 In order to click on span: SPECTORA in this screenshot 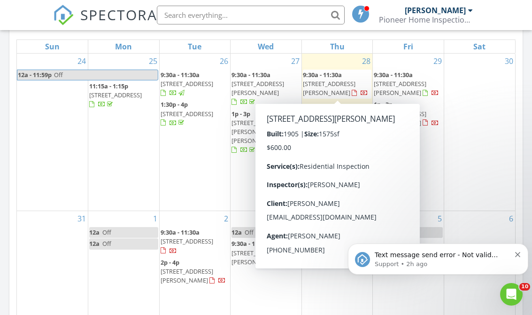, I will do `click(119, 15)`.